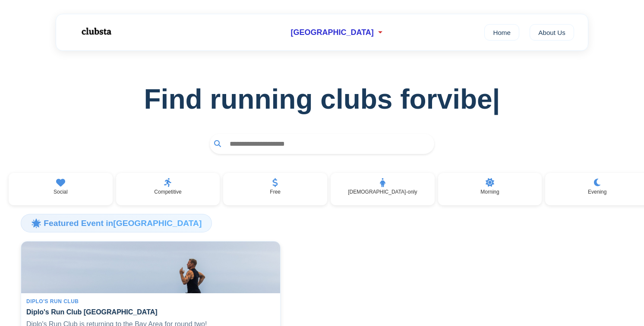 This screenshot has width=644, height=326. I want to click on p: Free, so click(275, 192).